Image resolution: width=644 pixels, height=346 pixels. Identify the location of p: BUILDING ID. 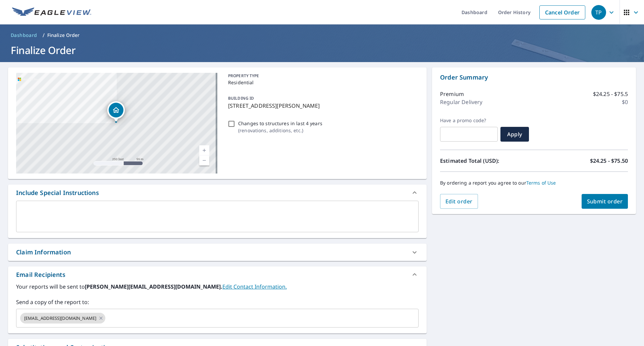
(241, 98).